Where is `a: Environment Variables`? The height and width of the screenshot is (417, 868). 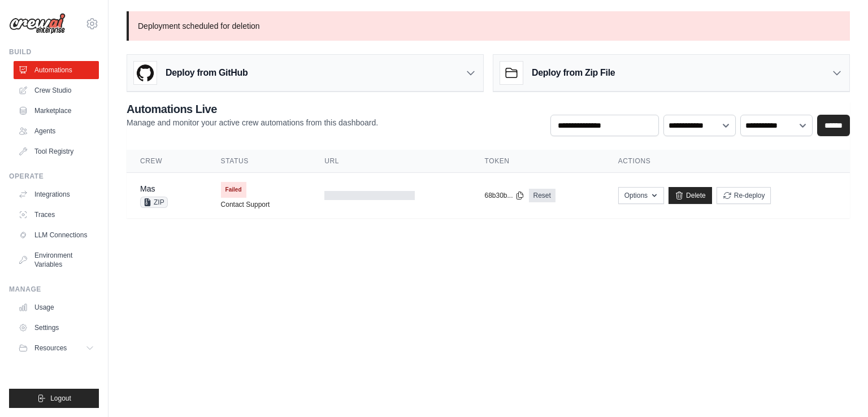 a: Environment Variables is located at coordinates (56, 260).